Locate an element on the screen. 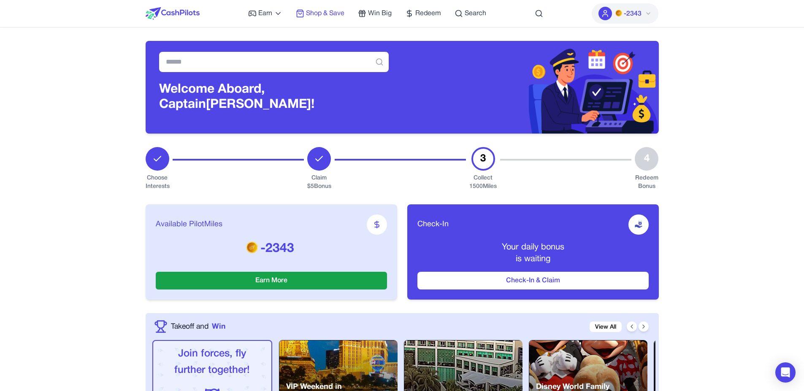  span: Search is located at coordinates (475, 13).